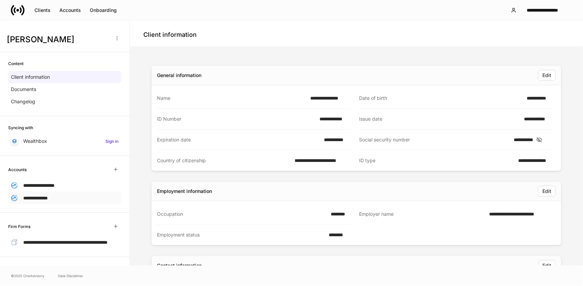  Describe the element at coordinates (242, 214) in the screenshot. I see `div: Occupation` at that location.